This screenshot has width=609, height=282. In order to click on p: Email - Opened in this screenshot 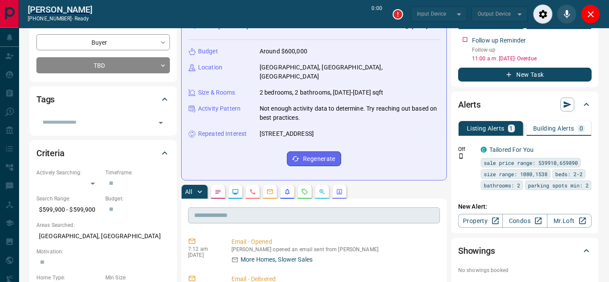, I will do `click(334, 242)`.